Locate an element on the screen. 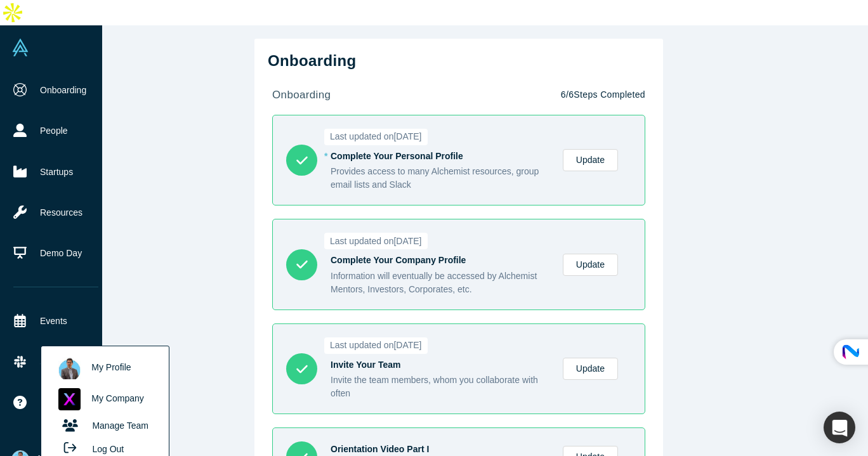  h2: Onboarding is located at coordinates (459, 61).